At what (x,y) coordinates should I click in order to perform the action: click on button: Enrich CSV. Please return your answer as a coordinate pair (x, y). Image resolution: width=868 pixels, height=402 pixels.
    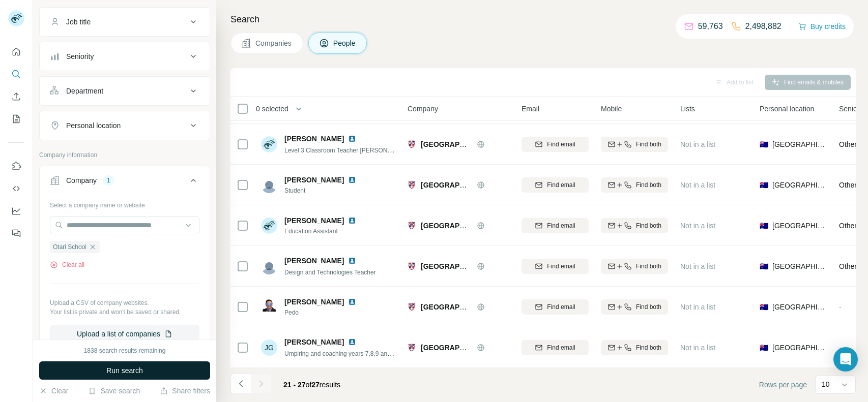
    Looking at the image, I should click on (17, 97).